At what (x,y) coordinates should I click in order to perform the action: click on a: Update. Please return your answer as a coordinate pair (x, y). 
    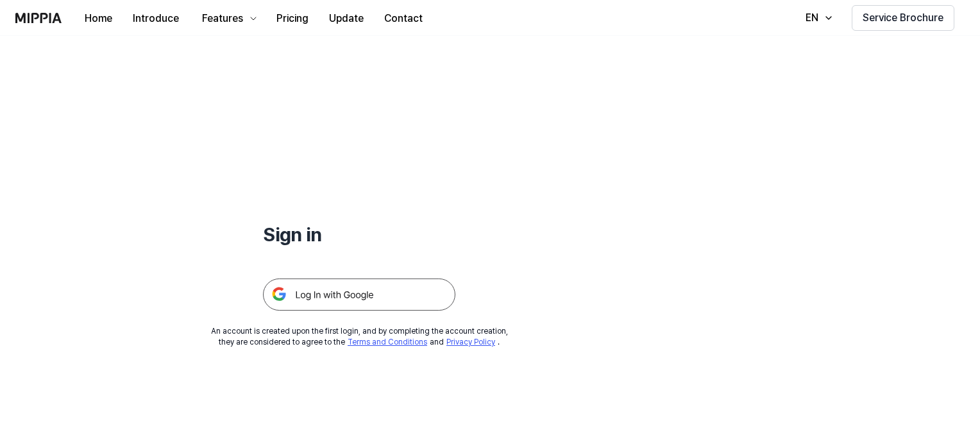
    Looking at the image, I should click on (346, 18).